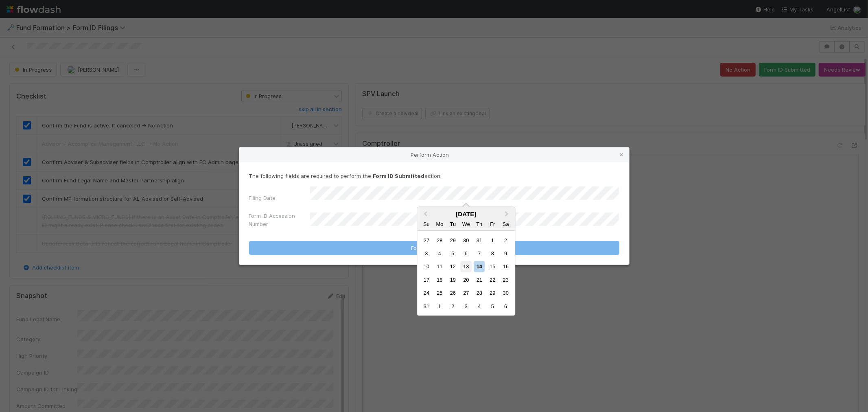 The height and width of the screenshot is (412, 868). What do you see at coordinates (479, 240) in the screenshot?
I see `div: Choose Thursday, July 31st, 2025` at bounding box center [479, 240].